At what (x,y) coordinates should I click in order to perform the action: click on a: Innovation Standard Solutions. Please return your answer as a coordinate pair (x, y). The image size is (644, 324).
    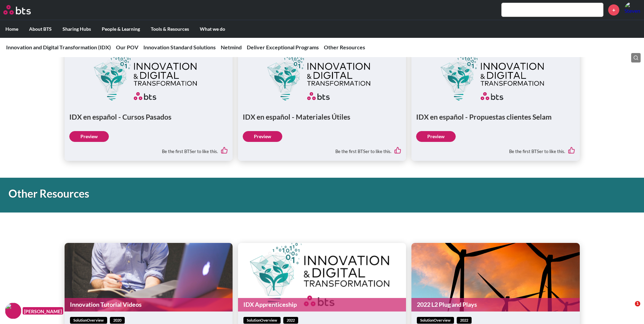
    Looking at the image, I should click on (179, 47).